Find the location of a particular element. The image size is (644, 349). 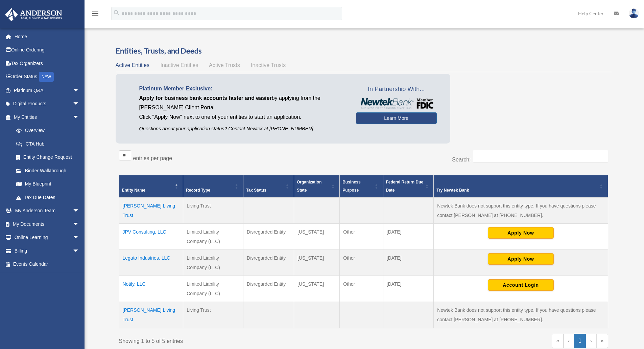

span: Try Newtek Bank is located at coordinates (517, 190).